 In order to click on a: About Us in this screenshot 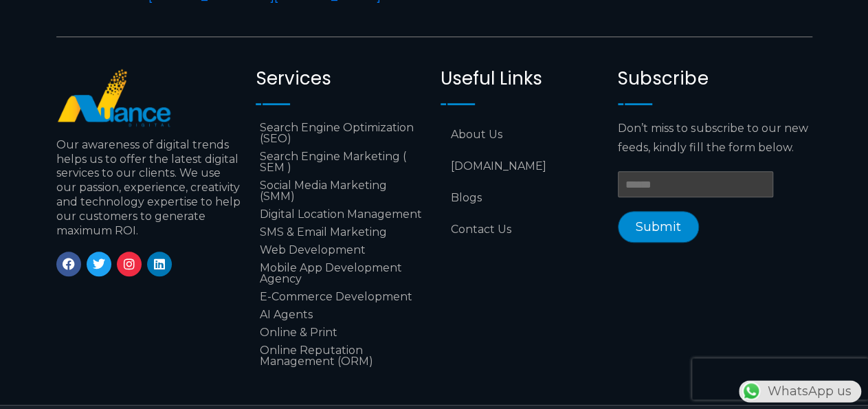, I will do `click(522, 135)`.